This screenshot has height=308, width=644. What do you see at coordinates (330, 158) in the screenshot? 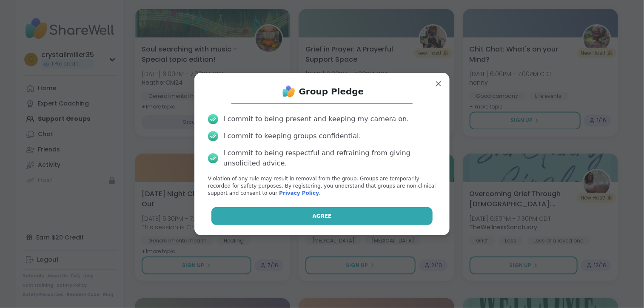
I see `div: I commit to being respectful and refraining from giving unsolicited advice.` at bounding box center [330, 158].